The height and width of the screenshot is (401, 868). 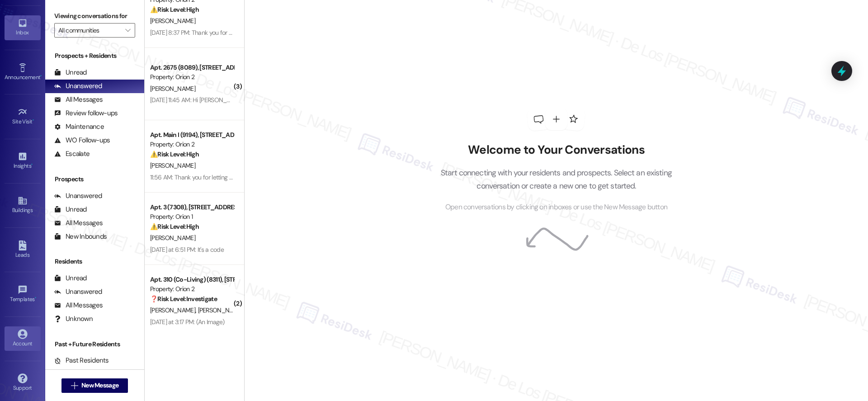 What do you see at coordinates (86, 113) in the screenshot?
I see `div: Review follow-ups` at bounding box center [86, 113].